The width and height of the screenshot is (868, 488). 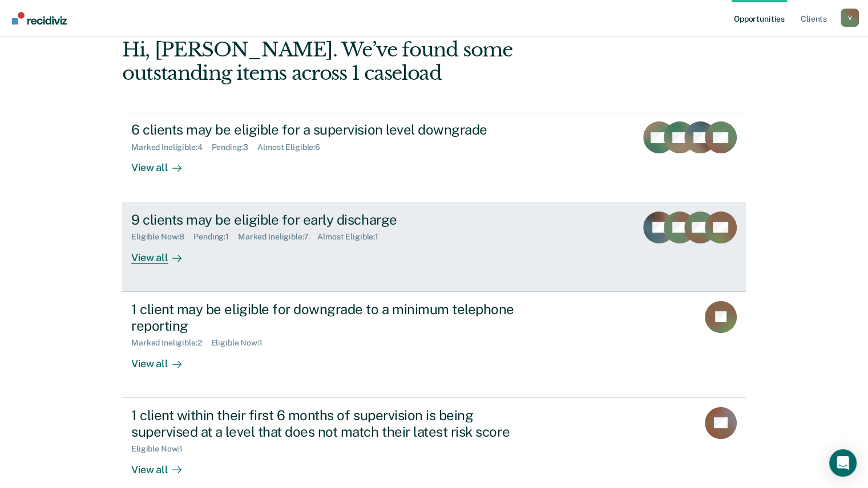 I want to click on a: 9 clients may be eligible for early dischargeEligible Now:8Pending:1Marked Ineligible:7Almost Eli..., so click(x=433, y=247).